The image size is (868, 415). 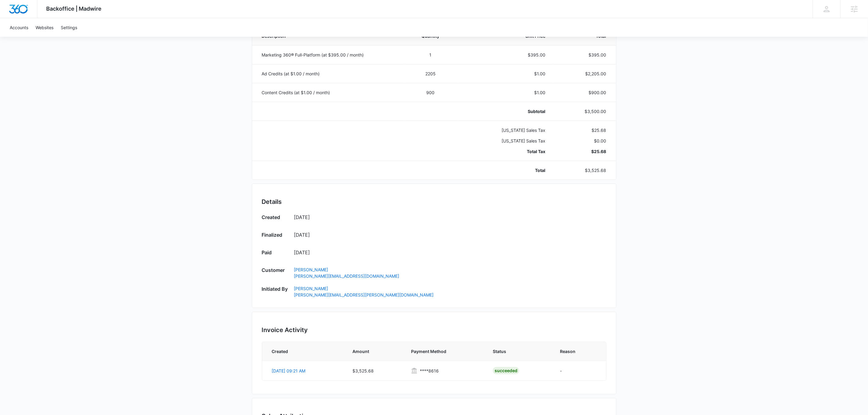 I want to click on h2: Invoice Activity, so click(x=434, y=330).